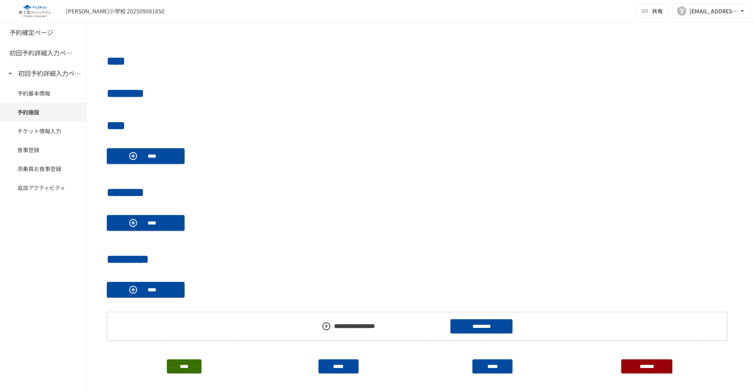 The height and width of the screenshot is (390, 754). What do you see at coordinates (682, 11) in the screenshot?
I see `div: Y` at bounding box center [682, 11].